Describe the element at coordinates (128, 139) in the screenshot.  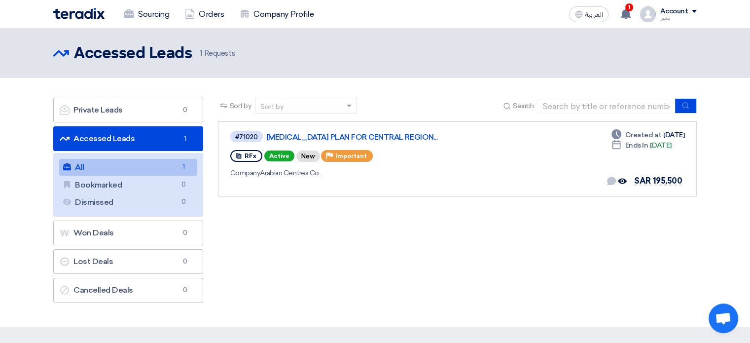
I see `a: Accessed Leads1` at that location.